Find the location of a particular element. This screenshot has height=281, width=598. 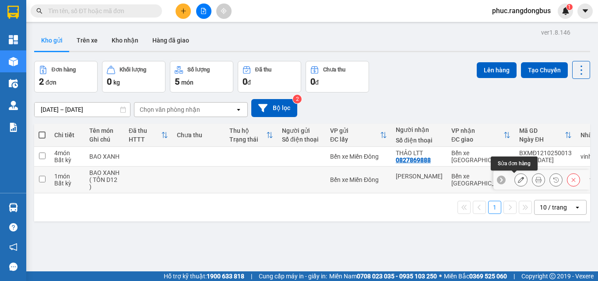

div: Số lượng is located at coordinates (198, 70).